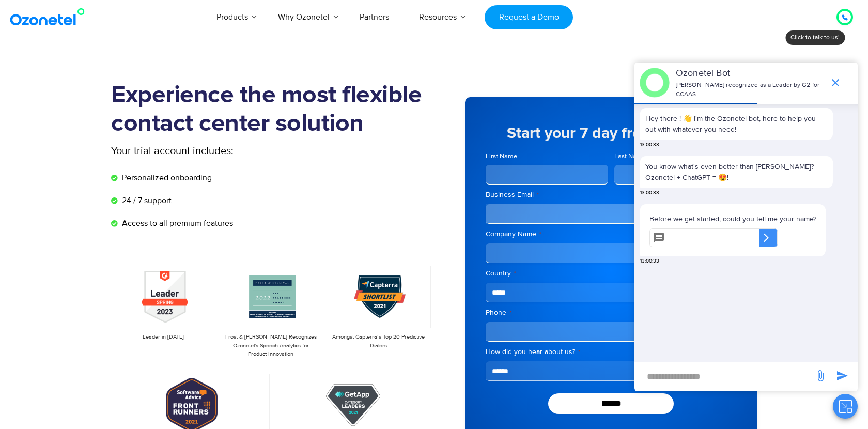  I want to click on h5: Start your 7 day free trial now, so click(611, 133).